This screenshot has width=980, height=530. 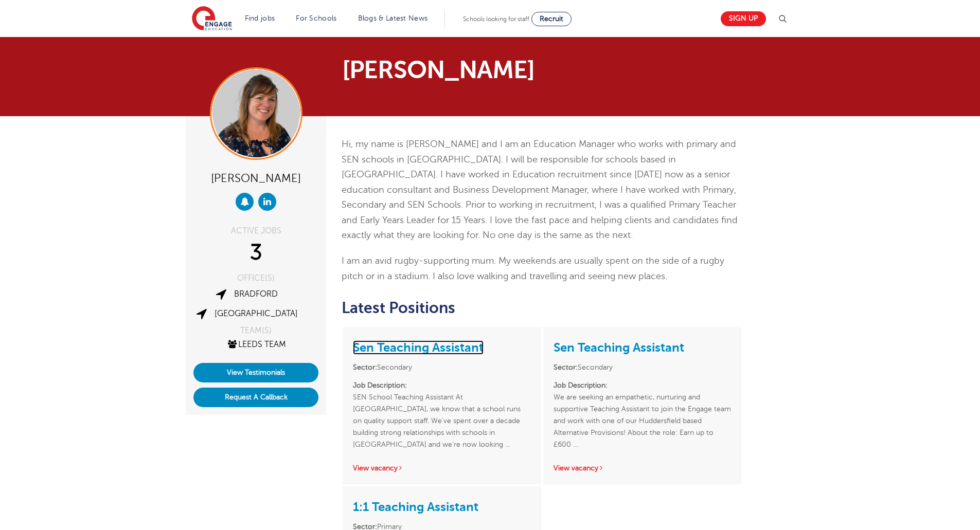 What do you see at coordinates (256, 253) in the screenshot?
I see `div: 3` at bounding box center [256, 253].